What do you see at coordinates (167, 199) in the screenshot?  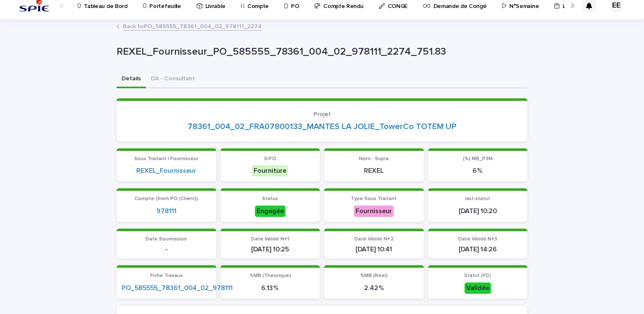 I see `span: Compte (from PO (Client))` at bounding box center [167, 199].